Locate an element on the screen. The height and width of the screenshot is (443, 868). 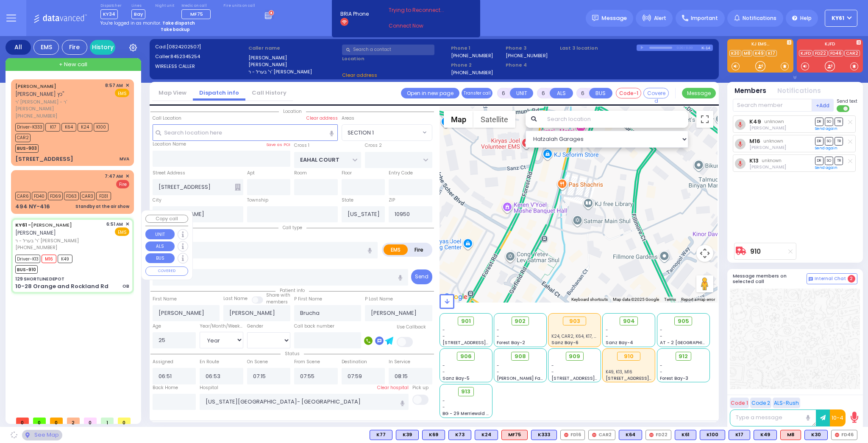
a: Map View is located at coordinates (172, 92).